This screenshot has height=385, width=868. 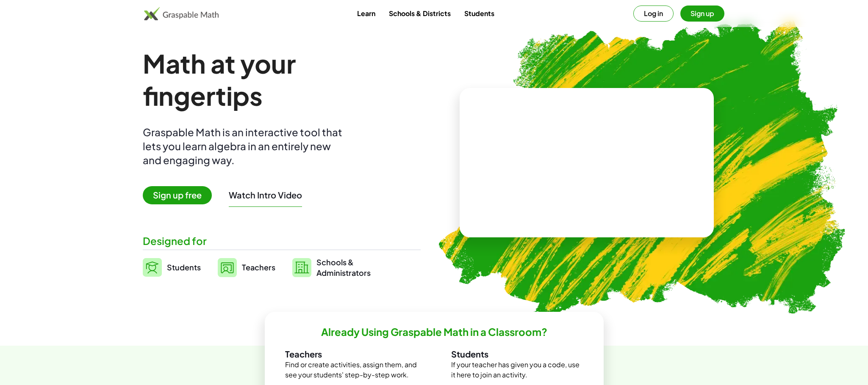 What do you see at coordinates (177, 196) in the screenshot?
I see `span: Sign up free` at bounding box center [177, 196].